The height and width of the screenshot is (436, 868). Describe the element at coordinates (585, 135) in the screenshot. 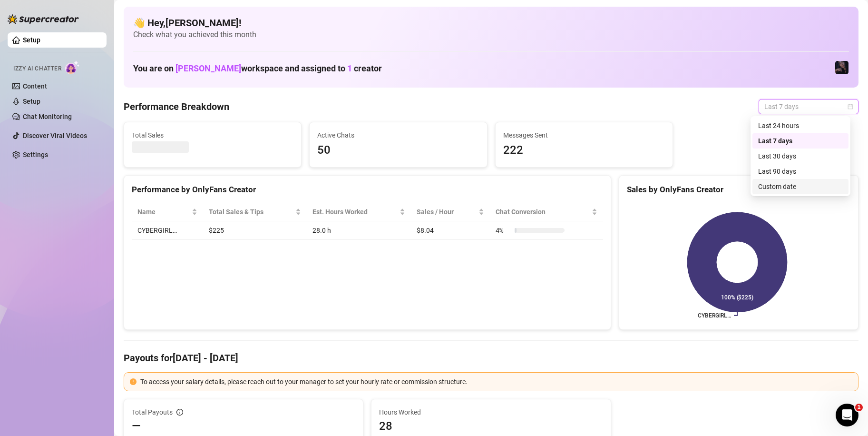

I see `span: Messages Sent` at that location.